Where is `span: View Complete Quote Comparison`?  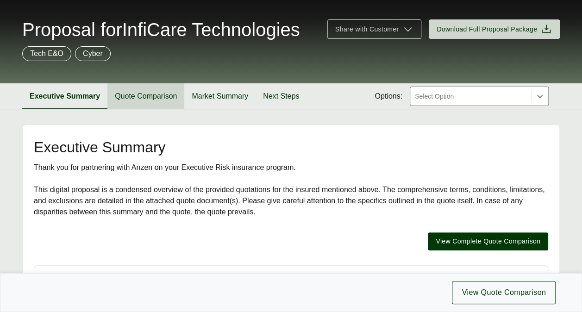 span: View Complete Quote Comparison is located at coordinates (488, 241).